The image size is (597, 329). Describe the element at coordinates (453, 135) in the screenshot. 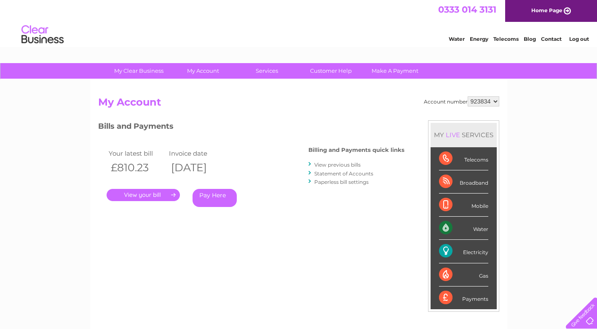

I see `div: LIVE` at that location.